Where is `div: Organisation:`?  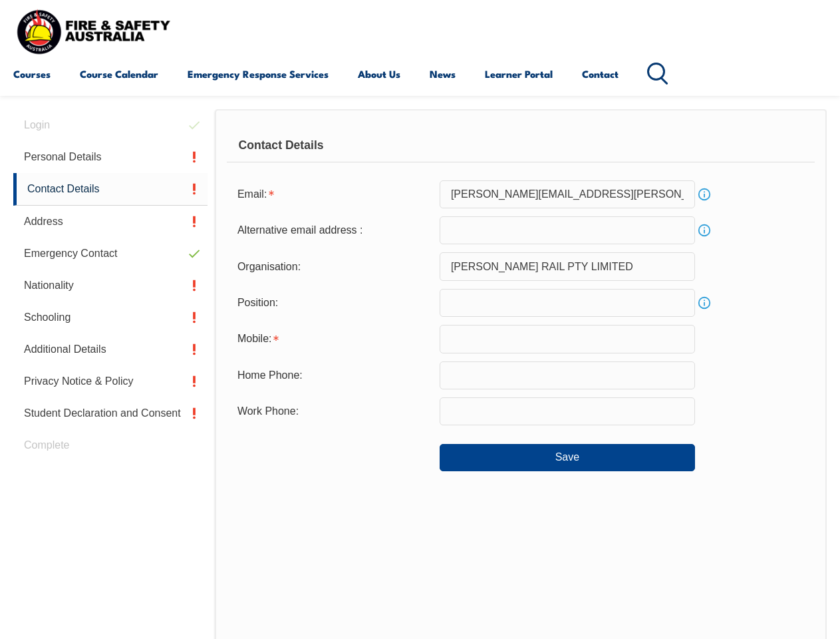
div: Organisation: is located at coordinates (334, 266).